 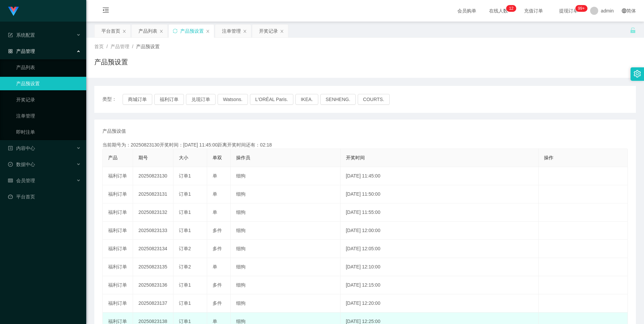 What do you see at coordinates (49, 116) in the screenshot?
I see `a: 注单管理` at bounding box center [49, 116].